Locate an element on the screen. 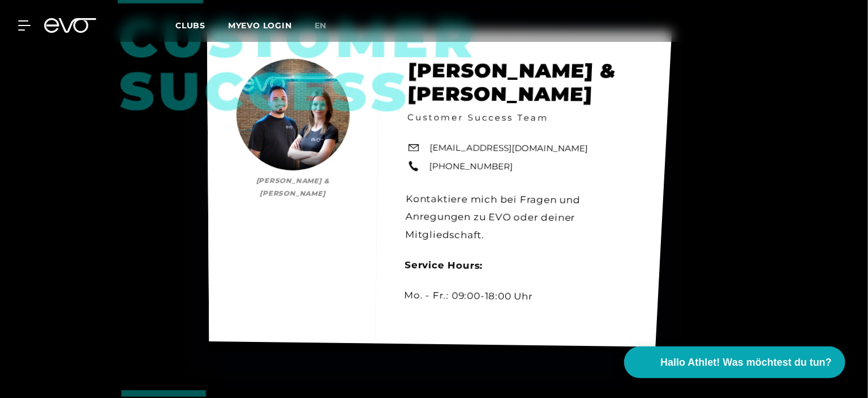  a: MYEVO LOGIN is located at coordinates (259, 25).